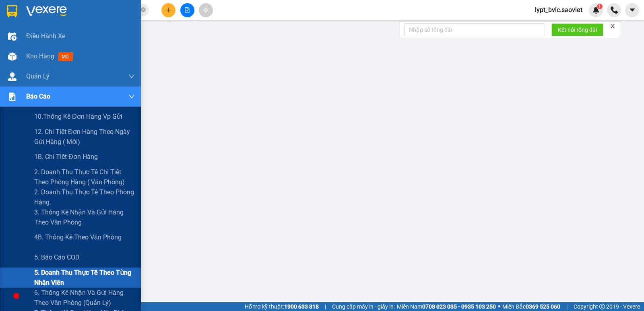 This screenshot has width=644, height=311. Describe the element at coordinates (613, 26) in the screenshot. I see `span: close` at that location.